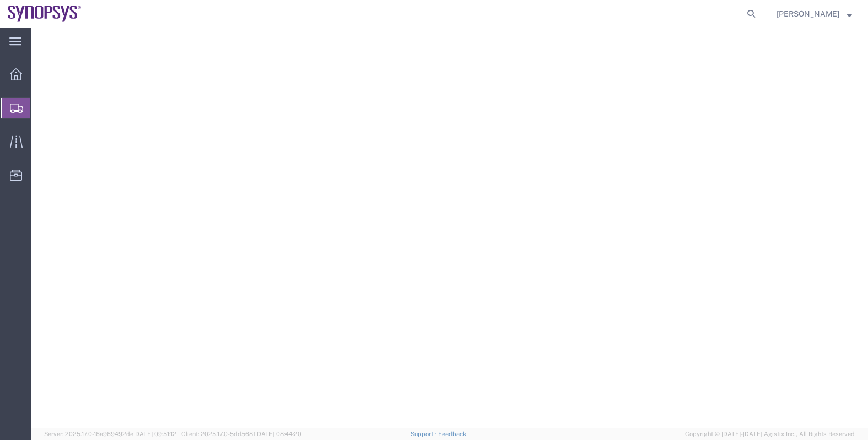  What do you see at coordinates (424, 434) in the screenshot?
I see `a: Support` at bounding box center [424, 434].